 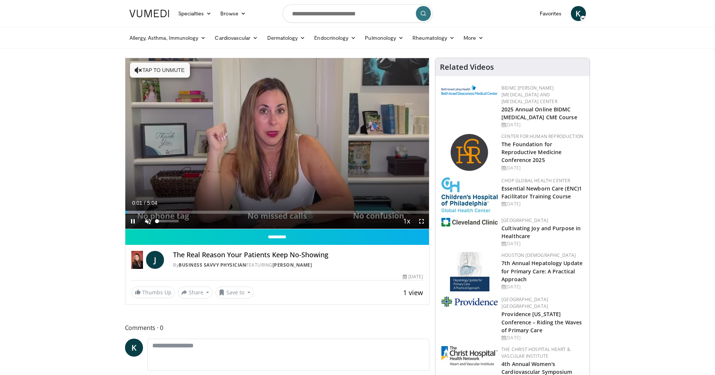 I want to click on a: J, so click(x=155, y=260).